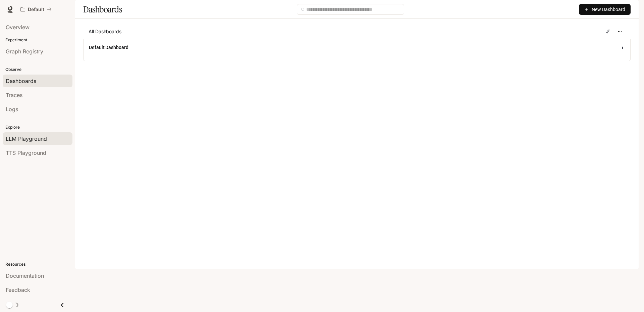  What do you see at coordinates (103, 9) in the screenshot?
I see `h1: Dashboards` at bounding box center [103, 9].